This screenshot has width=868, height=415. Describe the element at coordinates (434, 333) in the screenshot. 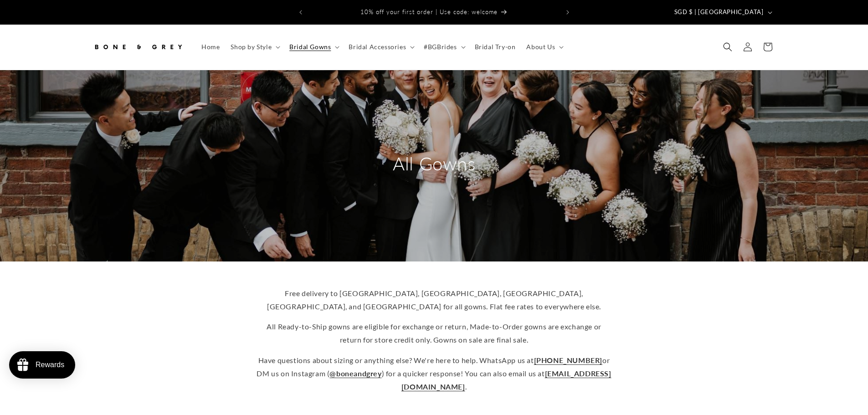

I see `p: All Ready-to-Ship gowns are eligible for exchange or return, Made-to-Order gowns are exchange or ...` at that location.